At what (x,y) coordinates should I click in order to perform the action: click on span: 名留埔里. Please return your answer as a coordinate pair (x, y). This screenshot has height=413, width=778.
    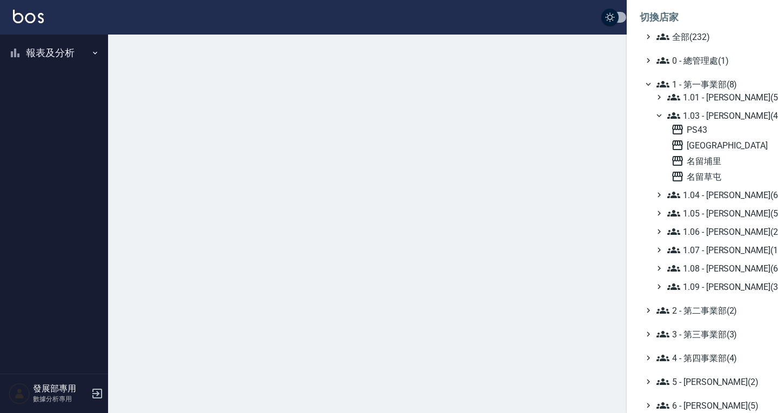
    Looking at the image, I should click on (716, 161).